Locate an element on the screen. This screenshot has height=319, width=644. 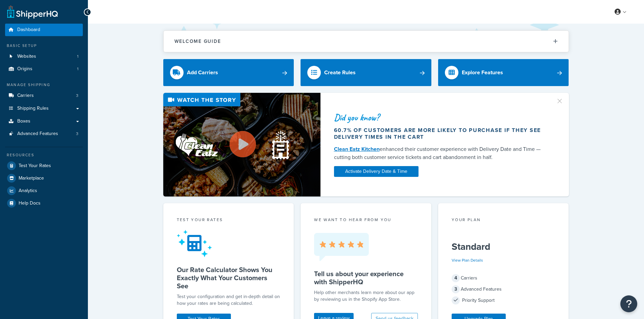
a: Analytics is located at coordinates (44, 191).